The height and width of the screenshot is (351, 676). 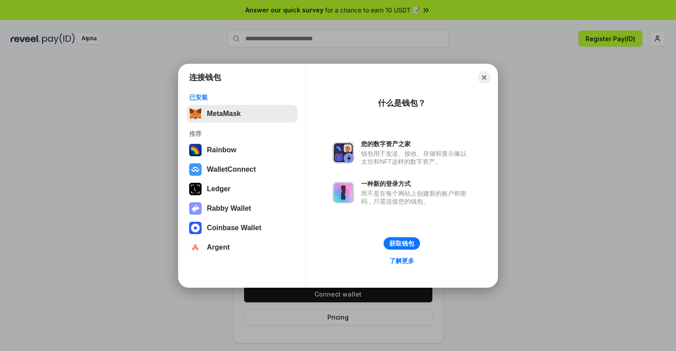 What do you see at coordinates (229, 209) in the screenshot?
I see `div: Rabby Wallet` at bounding box center [229, 209].